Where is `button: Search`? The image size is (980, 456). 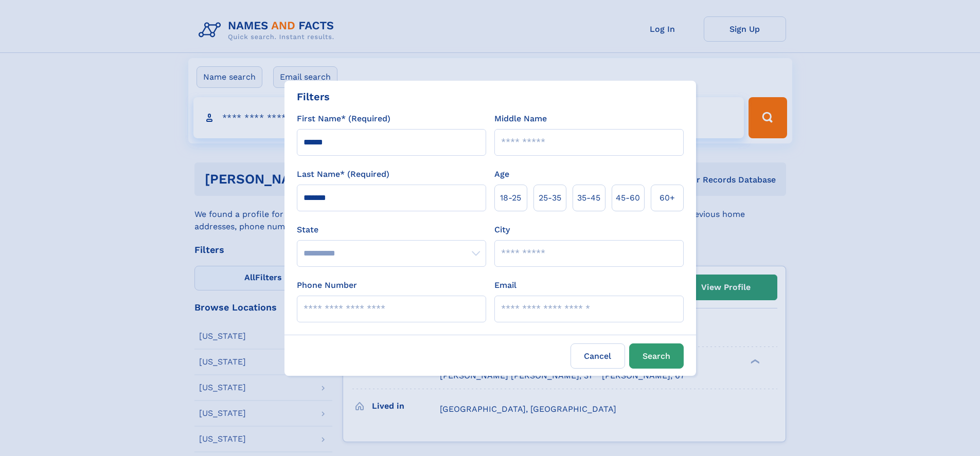 button: Search is located at coordinates (656, 356).